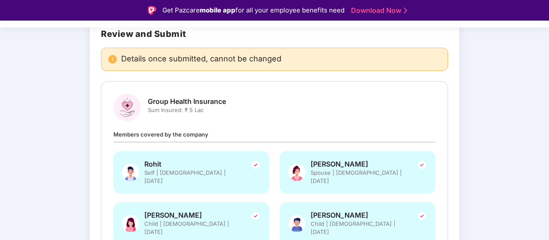 This screenshot has height=240, width=549. I want to click on img: svg+xml;base64,PHN2ZyBpZD0iRGFuZ2VyX2FsZXJ0IiBkYXRhLW5hbWU9IkRhbmdlciBhbGVydCIgeG1sbnM9Imh0dHA6Ly..., so click(113, 59).